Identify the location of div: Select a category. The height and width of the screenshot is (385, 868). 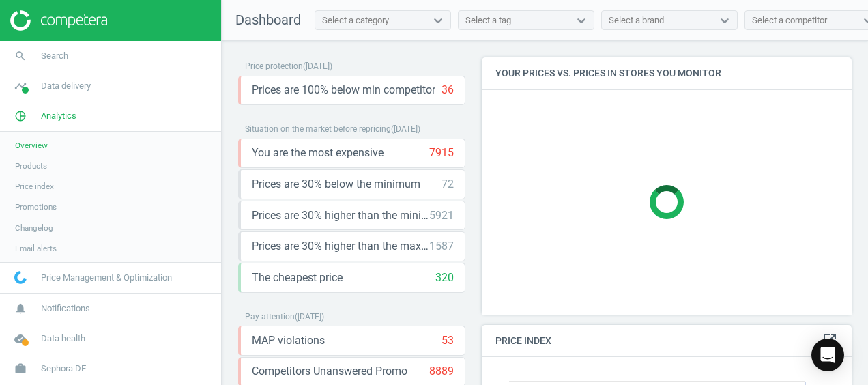
(356, 21).